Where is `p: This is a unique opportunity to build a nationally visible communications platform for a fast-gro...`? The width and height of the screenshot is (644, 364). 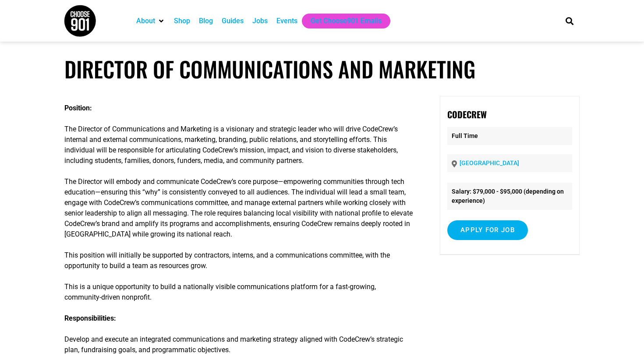 p: This is a unique opportunity to build a nationally visible communications platform for a fast-gro... is located at coordinates (239, 292).